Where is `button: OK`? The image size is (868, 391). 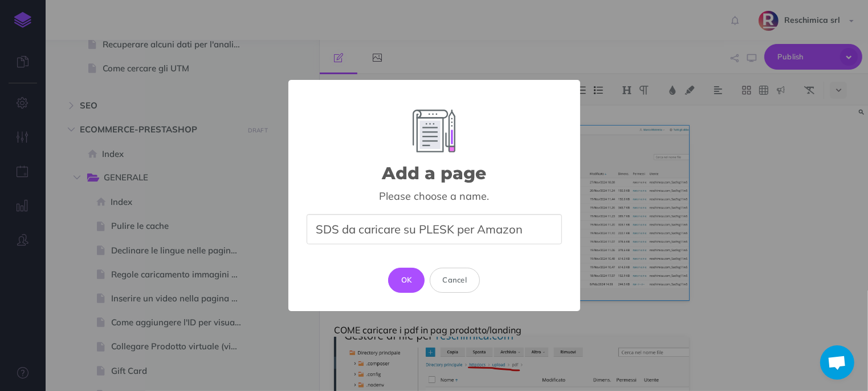
button: OK is located at coordinates (406, 280).